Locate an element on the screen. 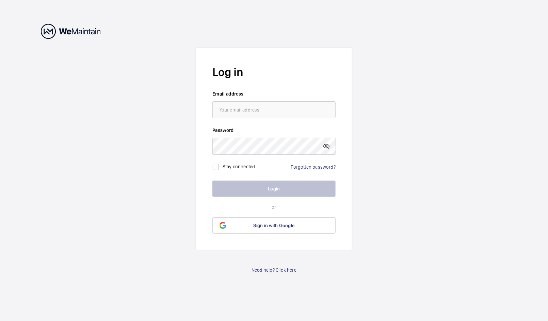  label: Email address is located at coordinates (274, 94).